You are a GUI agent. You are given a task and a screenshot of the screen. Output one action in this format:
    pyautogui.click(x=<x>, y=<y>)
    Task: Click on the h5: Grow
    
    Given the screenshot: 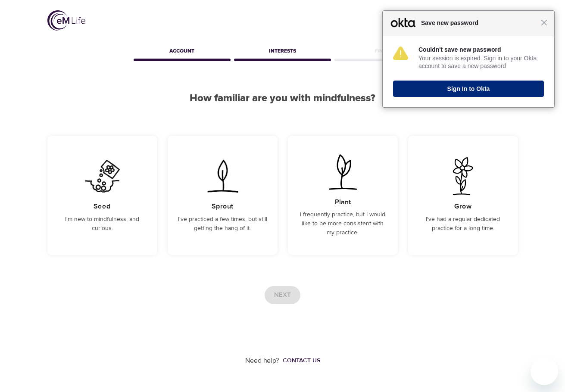 What is the action you would take?
    pyautogui.click(x=462, y=206)
    